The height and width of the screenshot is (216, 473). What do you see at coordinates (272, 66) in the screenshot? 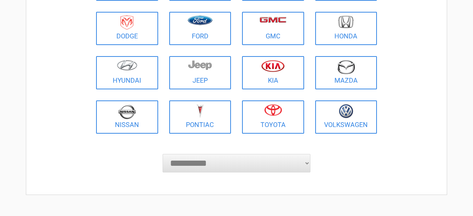
I see `img: kia` at bounding box center [272, 66].